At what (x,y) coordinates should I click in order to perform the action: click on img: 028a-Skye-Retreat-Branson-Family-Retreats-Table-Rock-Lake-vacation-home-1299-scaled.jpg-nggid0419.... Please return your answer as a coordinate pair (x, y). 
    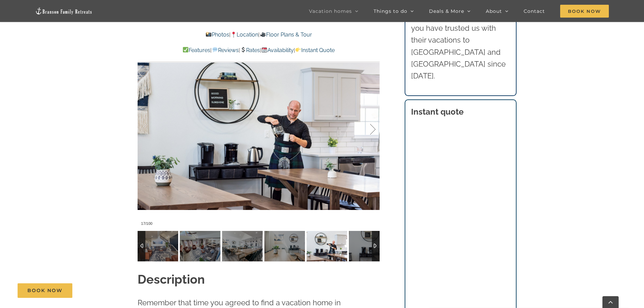
    Looking at the image, I should click on (285, 247).